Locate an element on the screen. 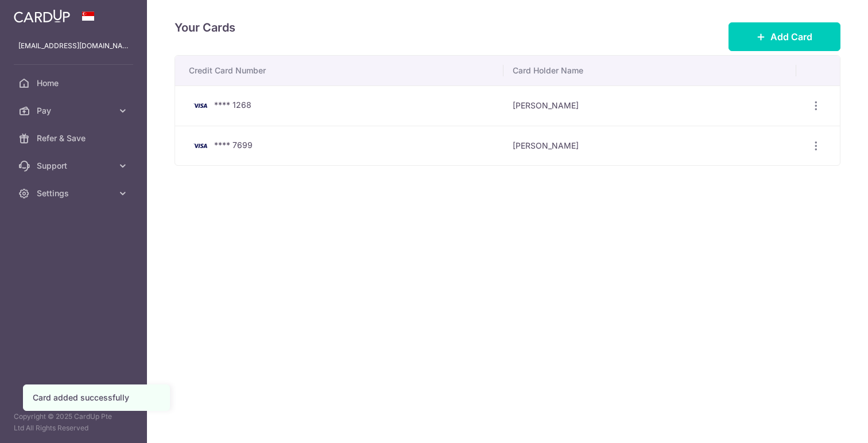 This screenshot has height=443, width=868. button: Add Card is located at coordinates (784, 37).